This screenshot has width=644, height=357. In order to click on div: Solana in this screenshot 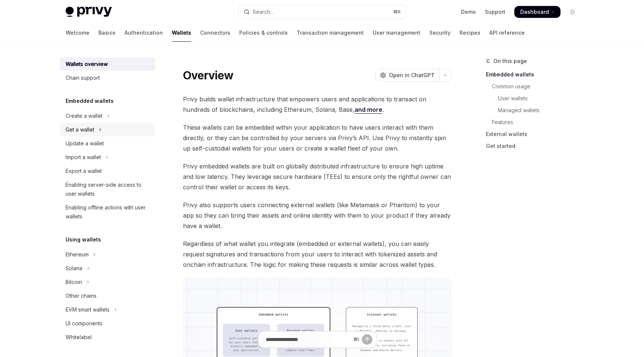, I will do `click(74, 268)`.